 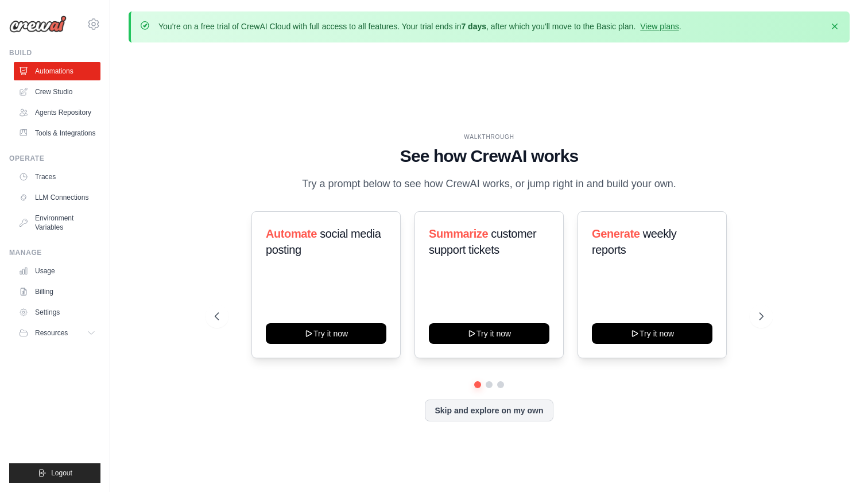 What do you see at coordinates (55, 53) in the screenshot?
I see `div: Build` at bounding box center [55, 53].